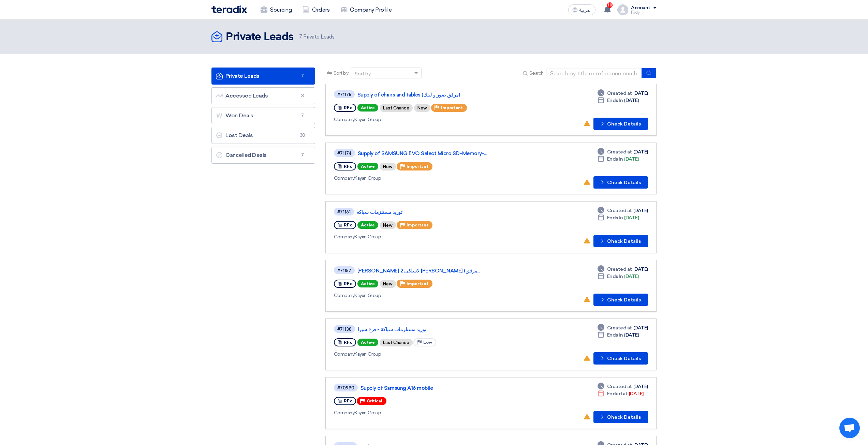  I want to click on a: Sourcing, so click(276, 10).